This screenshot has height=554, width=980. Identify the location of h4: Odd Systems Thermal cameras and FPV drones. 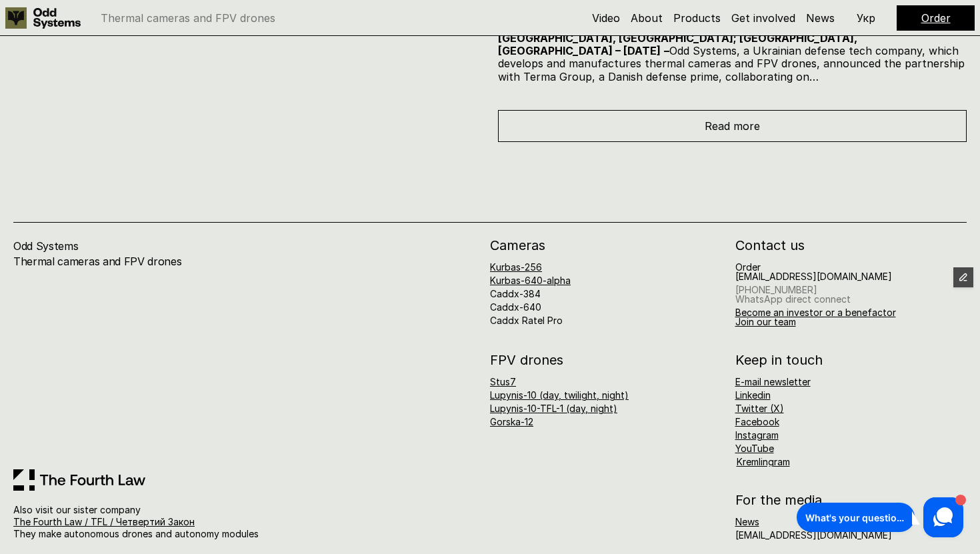
(165, 261).